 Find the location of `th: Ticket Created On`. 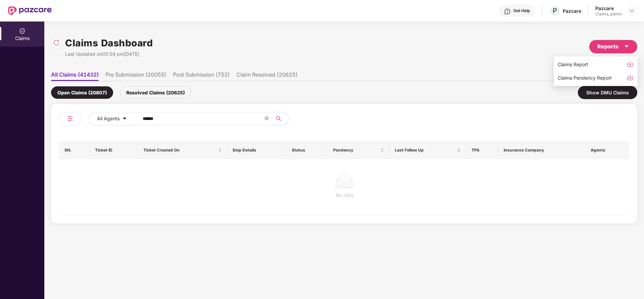

th: Ticket Created On is located at coordinates (183, 150).